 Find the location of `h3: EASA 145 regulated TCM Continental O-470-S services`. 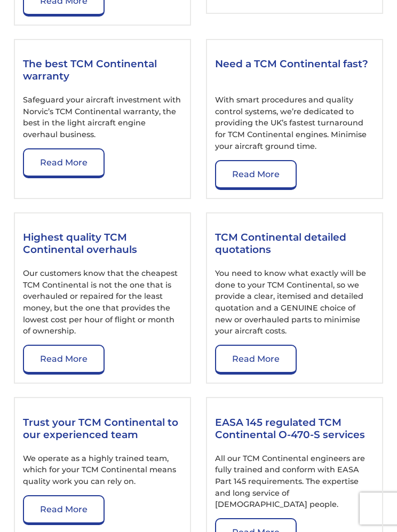

h3: EASA 145 regulated TCM Continental O-470-S services is located at coordinates (294, 430).